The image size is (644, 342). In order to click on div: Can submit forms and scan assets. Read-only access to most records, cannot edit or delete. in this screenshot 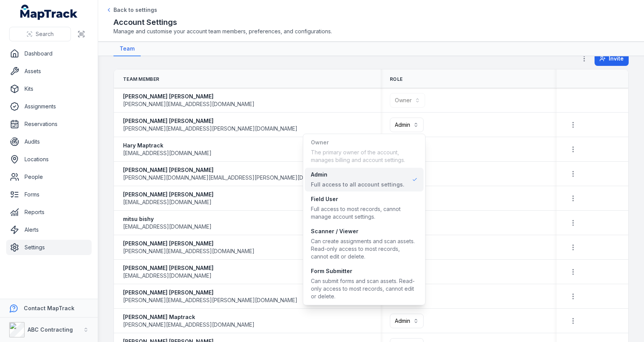, I will do `click(364, 289)`.